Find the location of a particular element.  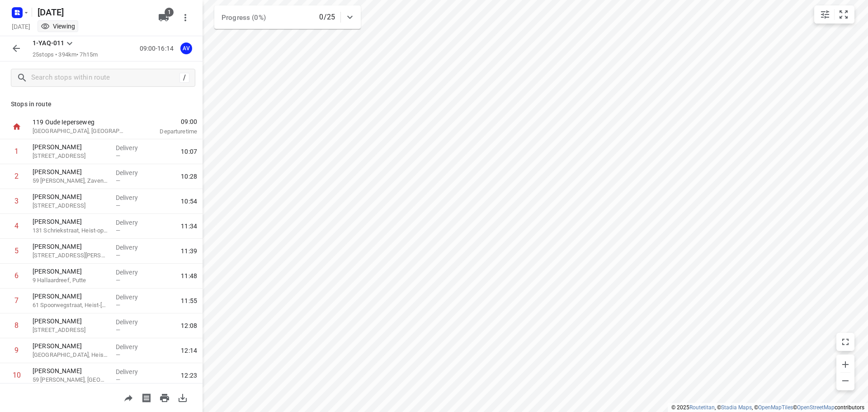

p: 25 stops • 394km • 7h15m is located at coordinates (65, 55).